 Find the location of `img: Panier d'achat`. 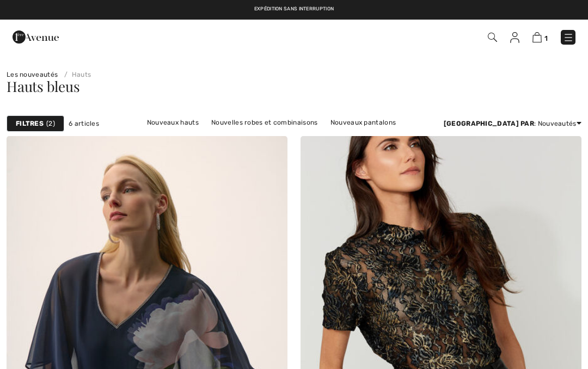

img: Panier d'achat is located at coordinates (536, 37).